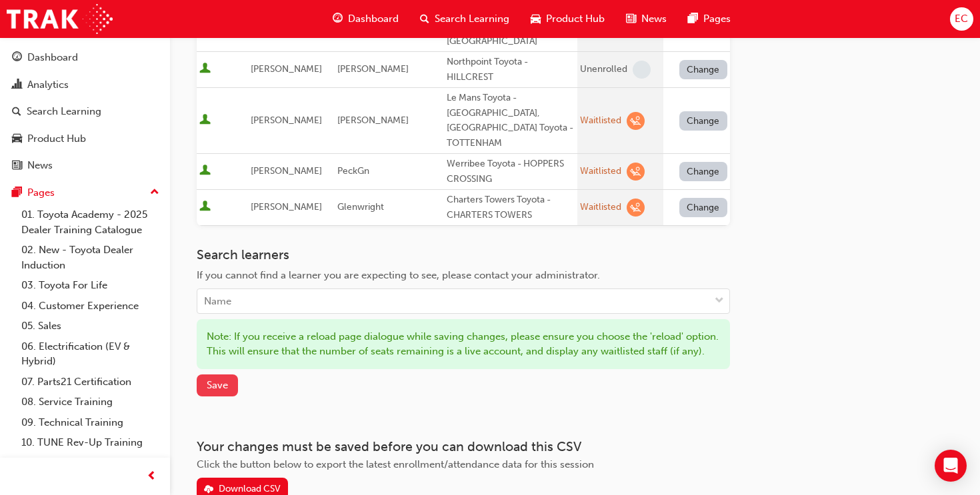  What do you see at coordinates (85, 165) in the screenshot?
I see `a: News` at bounding box center [85, 165].